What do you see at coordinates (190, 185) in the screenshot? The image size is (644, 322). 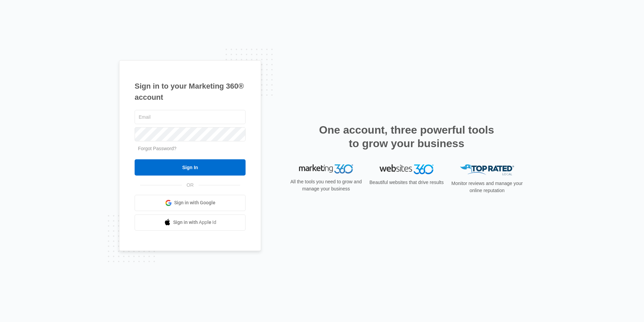 I see `span: OR` at bounding box center [190, 185].